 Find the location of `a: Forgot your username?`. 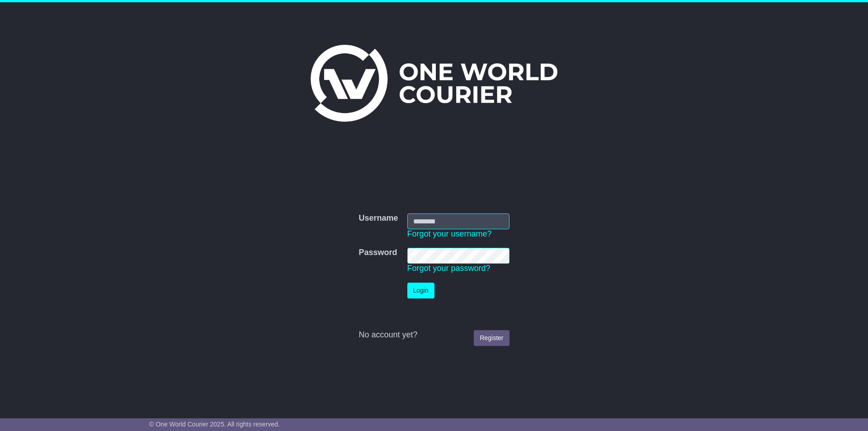

a: Forgot your username? is located at coordinates (450, 234).